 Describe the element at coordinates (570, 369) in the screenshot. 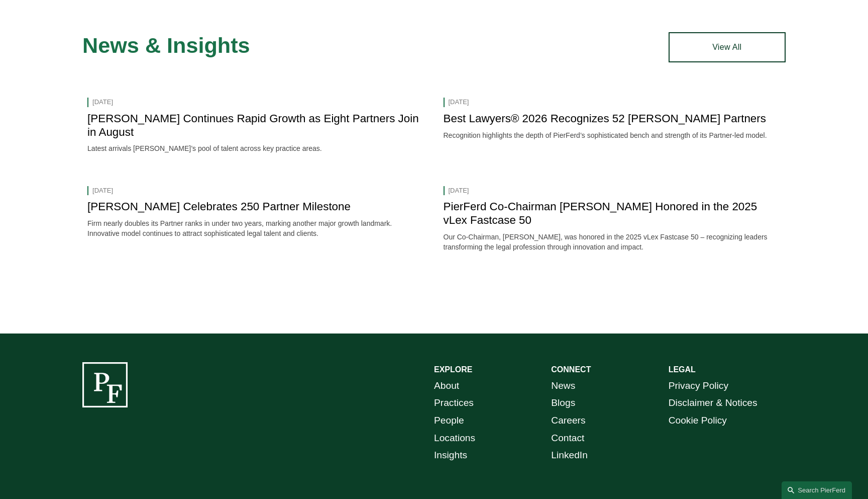

I see `strong: CONNECT` at that location.